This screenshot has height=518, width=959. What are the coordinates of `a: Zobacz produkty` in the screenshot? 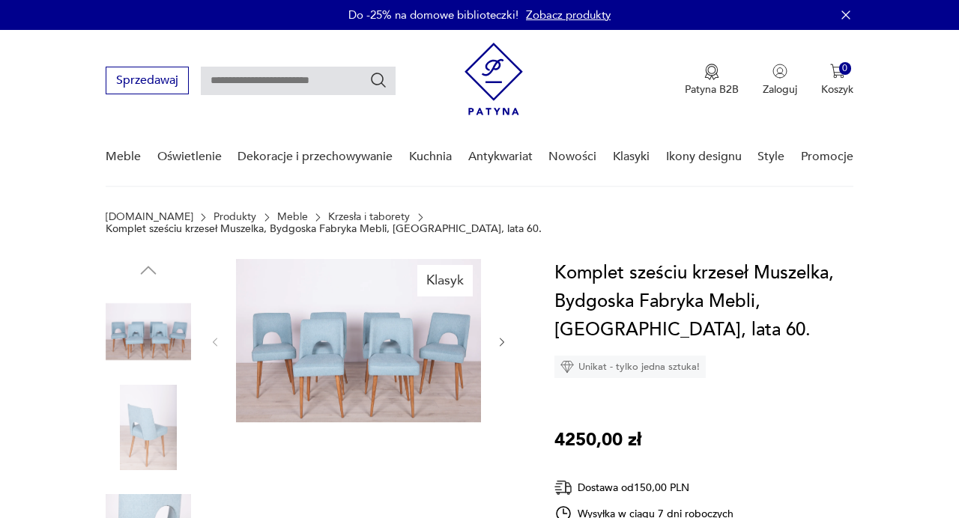 It's located at (568, 15).